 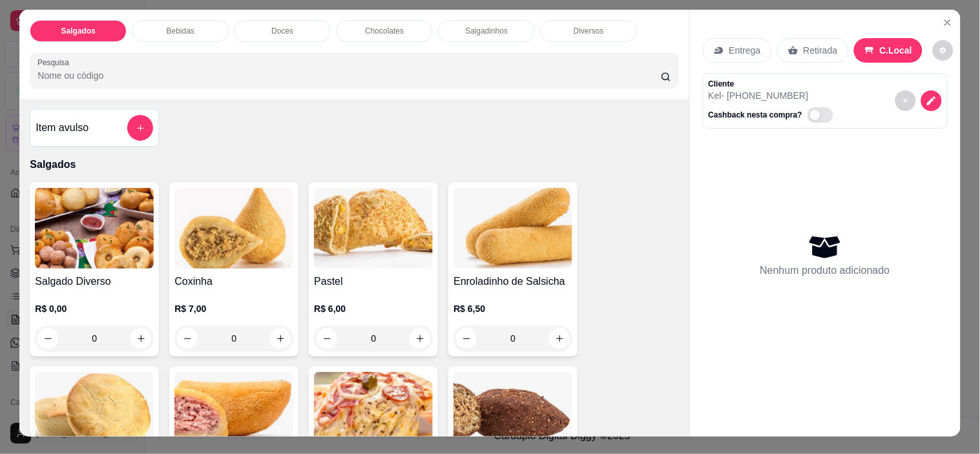 What do you see at coordinates (773, 84) in the screenshot?
I see `p: Cliente` at bounding box center [773, 84].